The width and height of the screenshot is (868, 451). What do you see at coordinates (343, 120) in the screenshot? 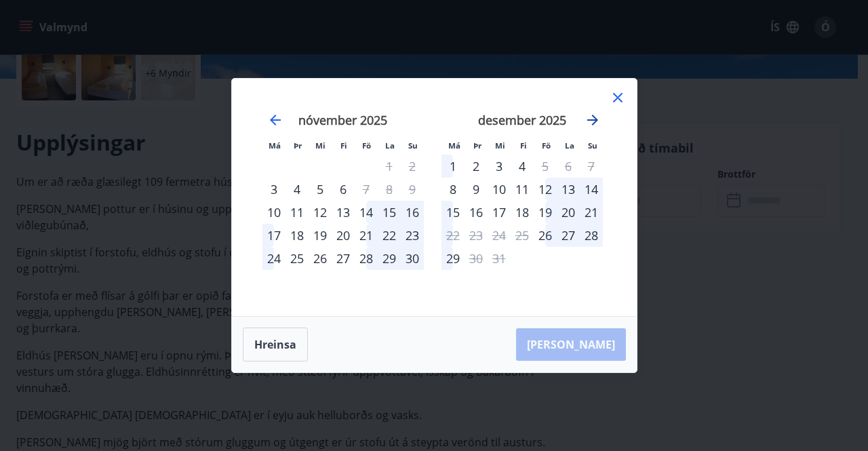
I see `strong: nóvember 2025` at bounding box center [343, 120].